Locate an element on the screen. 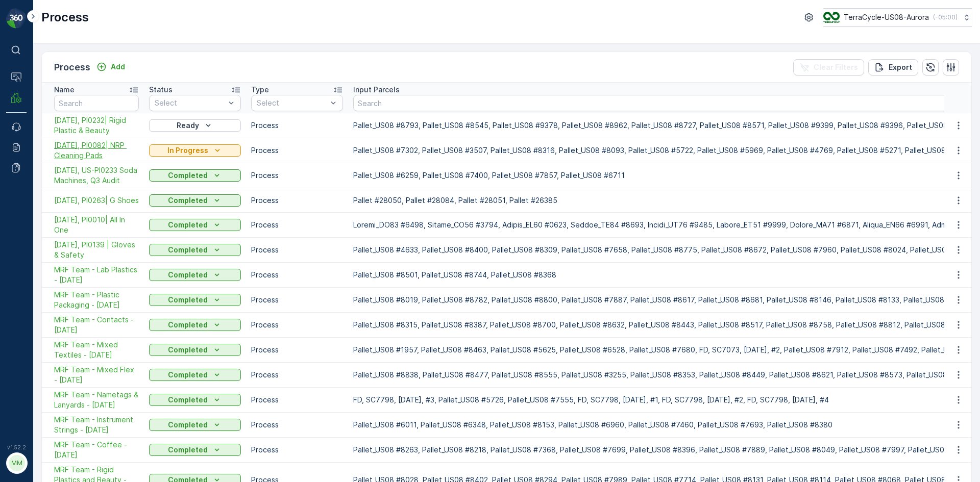 The height and width of the screenshot is (482, 980). a: MRF Team - Mixed Flex - 09/22/2025 is located at coordinates (96, 375).